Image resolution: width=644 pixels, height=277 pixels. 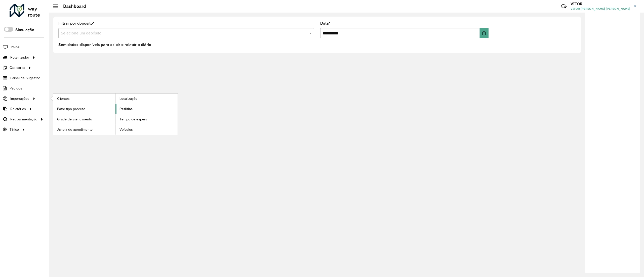 What do you see at coordinates (63, 98) in the screenshot?
I see `span: Clientes` at bounding box center [63, 98].